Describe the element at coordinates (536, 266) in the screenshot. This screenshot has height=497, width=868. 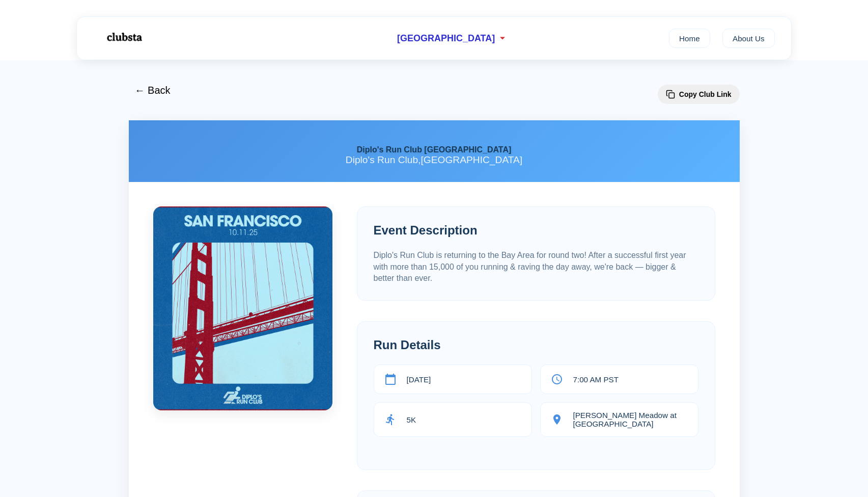
I see `p: Diplo's Run Club is returning to the Bay Area for round two! After a successful first year with m...` at that location.